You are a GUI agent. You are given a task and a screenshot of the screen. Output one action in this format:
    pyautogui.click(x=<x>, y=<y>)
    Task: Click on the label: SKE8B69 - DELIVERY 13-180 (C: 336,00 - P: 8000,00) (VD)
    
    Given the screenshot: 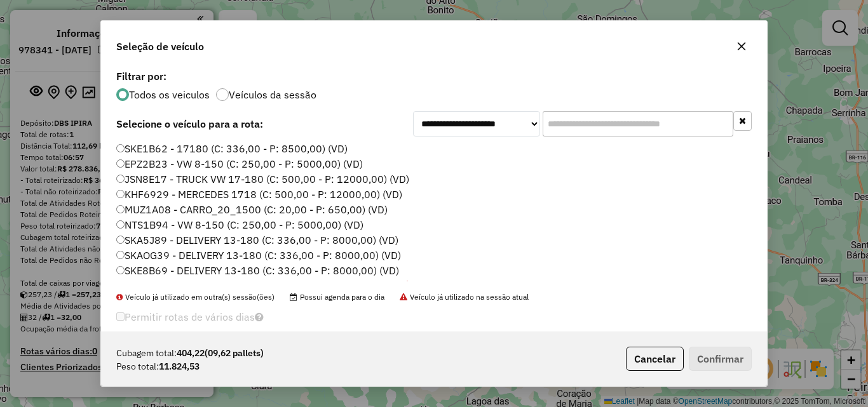 What is the action you would take?
    pyautogui.click(x=257, y=270)
    